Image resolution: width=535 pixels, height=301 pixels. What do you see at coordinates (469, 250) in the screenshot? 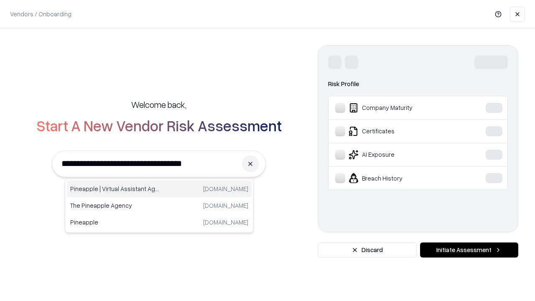
I see `button: Initiate Assessment` at bounding box center [469, 250].